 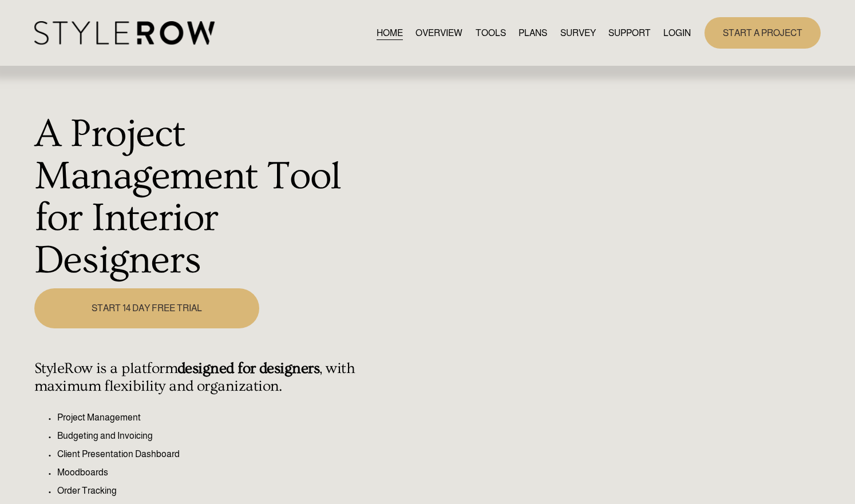 What do you see at coordinates (208, 418) in the screenshot?
I see `p: Project Management` at bounding box center [208, 418].